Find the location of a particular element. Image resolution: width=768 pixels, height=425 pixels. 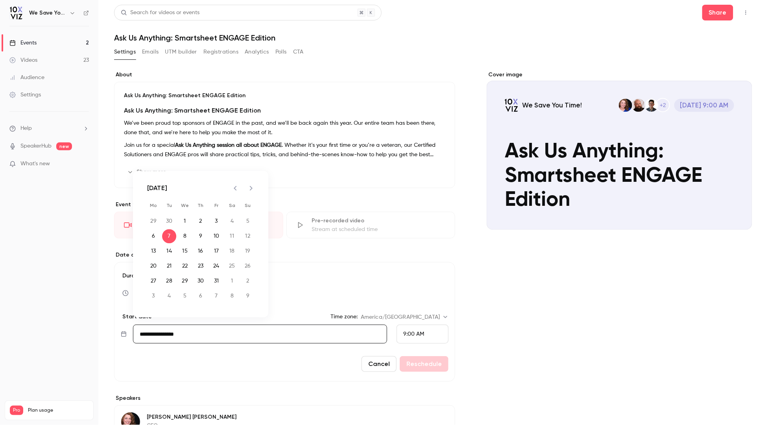

span: Tuesday is located at coordinates (169, 206).